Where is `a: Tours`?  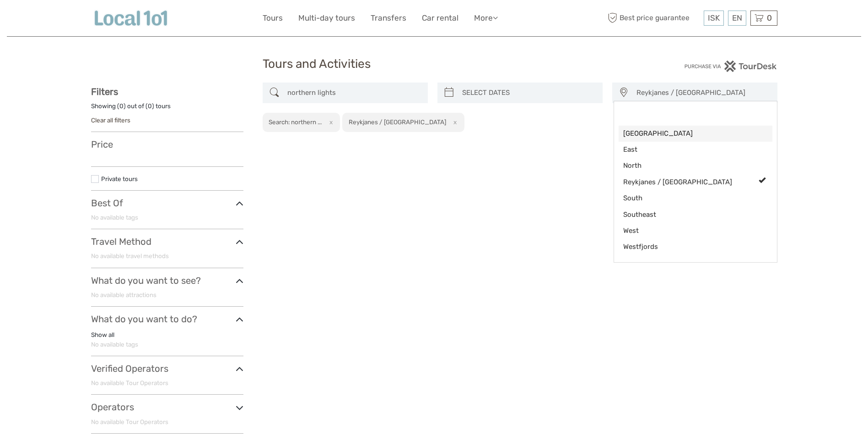 a: Tours is located at coordinates (273, 18).